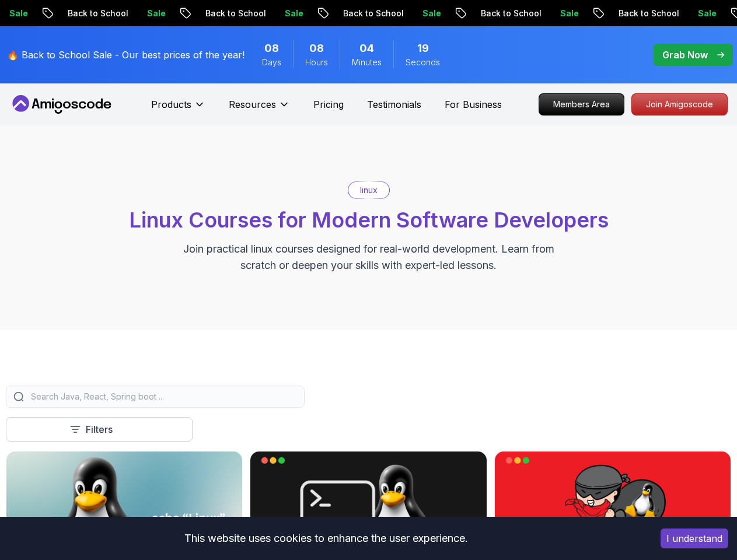 This screenshot has width=737, height=560. What do you see at coordinates (473, 104) in the screenshot?
I see `a: For Business` at bounding box center [473, 104].